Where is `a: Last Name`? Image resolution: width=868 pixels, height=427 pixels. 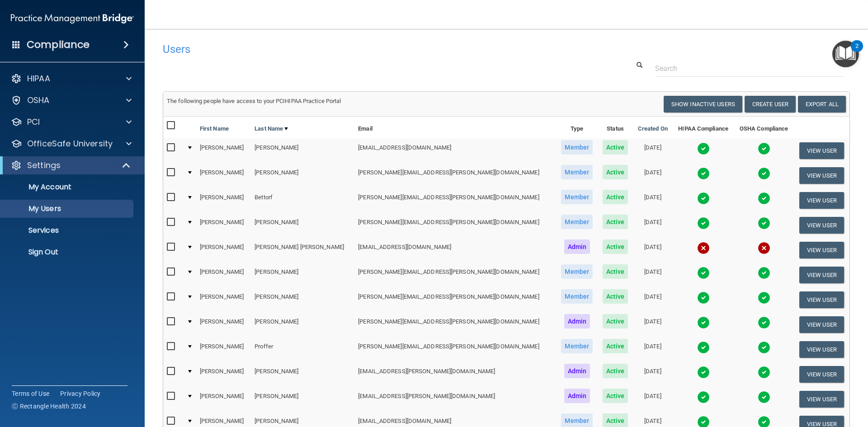 a: Last Name is located at coordinates (271, 129).